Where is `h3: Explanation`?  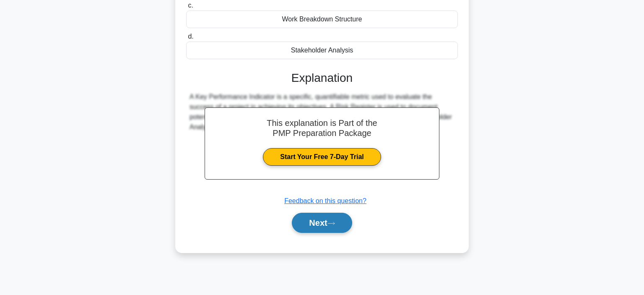
h3: Explanation is located at coordinates (322, 78).